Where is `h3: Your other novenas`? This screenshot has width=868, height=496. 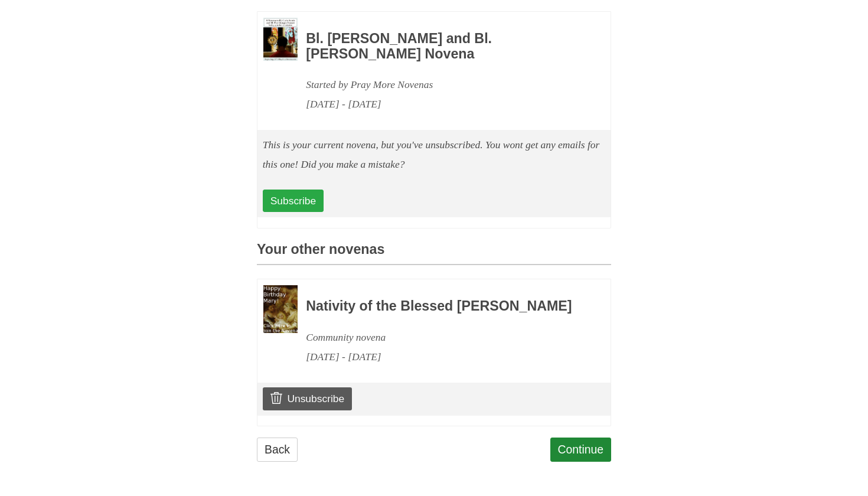
h3: Your other novenas is located at coordinates (434, 253).